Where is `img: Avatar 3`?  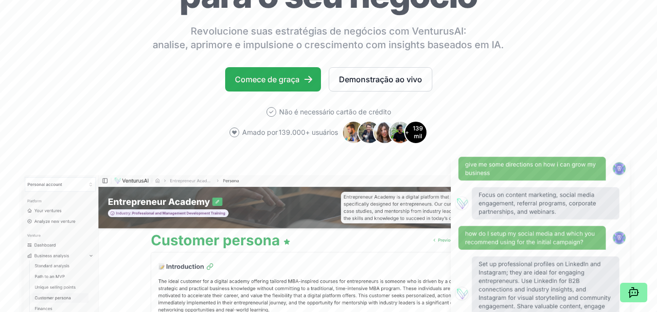
img: Avatar 3 is located at coordinates (385, 132).